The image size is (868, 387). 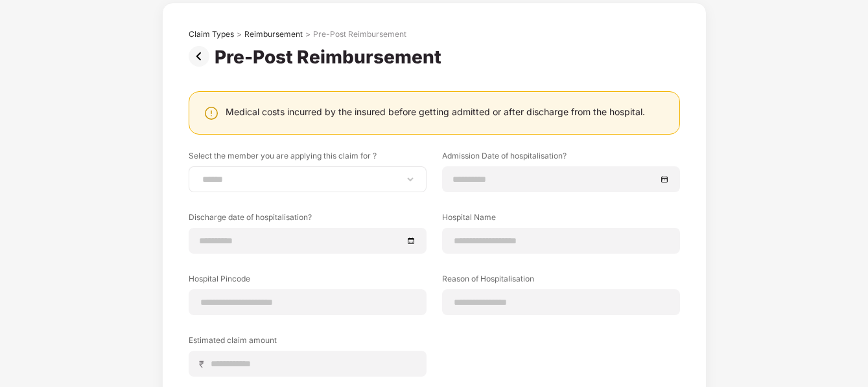 What do you see at coordinates (561, 158) in the screenshot?
I see `label: Admission Date of hospitalisation?` at bounding box center [561, 158].